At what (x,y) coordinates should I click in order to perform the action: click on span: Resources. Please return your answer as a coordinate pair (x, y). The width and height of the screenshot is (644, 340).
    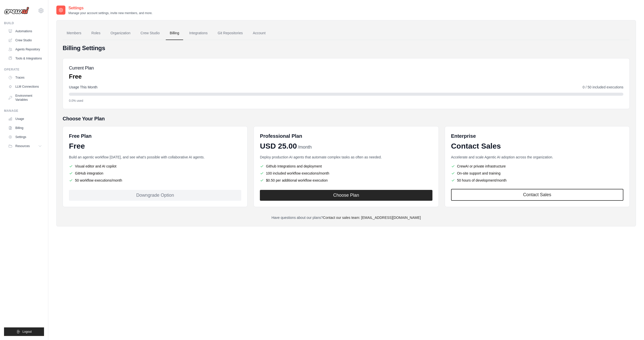
    Looking at the image, I should click on (22, 146).